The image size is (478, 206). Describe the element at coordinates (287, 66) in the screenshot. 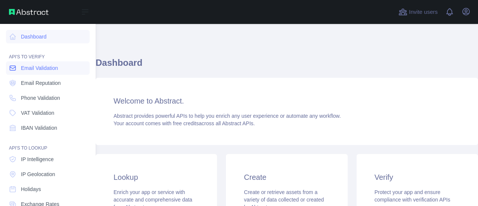

I see `h1: Dashboard` at that location.